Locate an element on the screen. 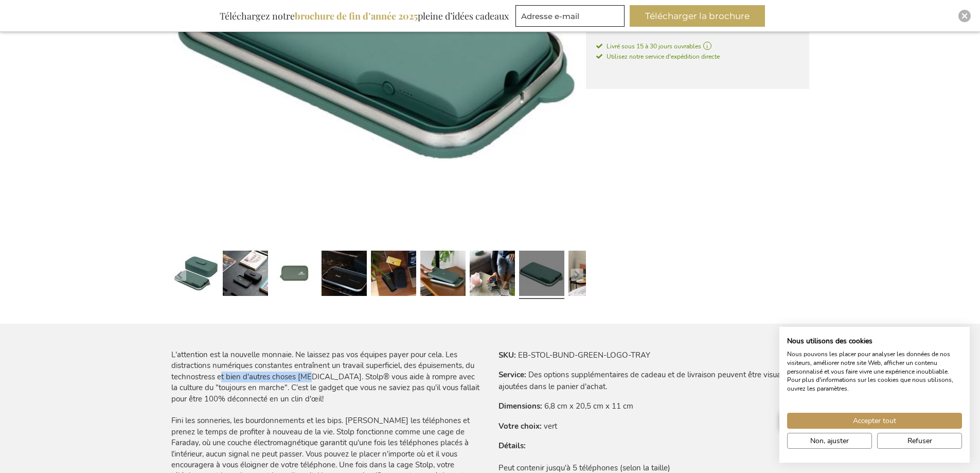  span: Utilisez notre service d'expédition directe is located at coordinates (658, 57).